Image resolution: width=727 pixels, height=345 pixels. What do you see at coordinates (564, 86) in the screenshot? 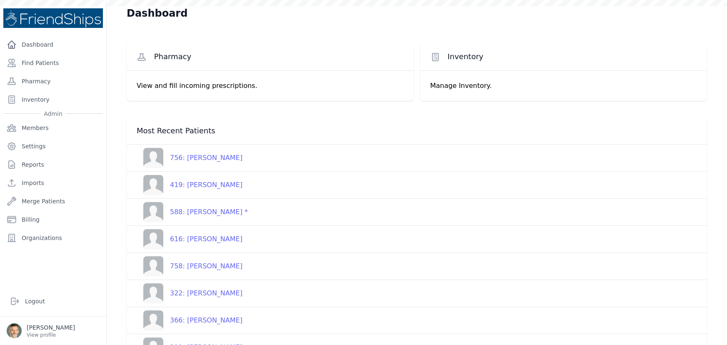
I see `p: Manage Inventory.` at bounding box center [564, 86].